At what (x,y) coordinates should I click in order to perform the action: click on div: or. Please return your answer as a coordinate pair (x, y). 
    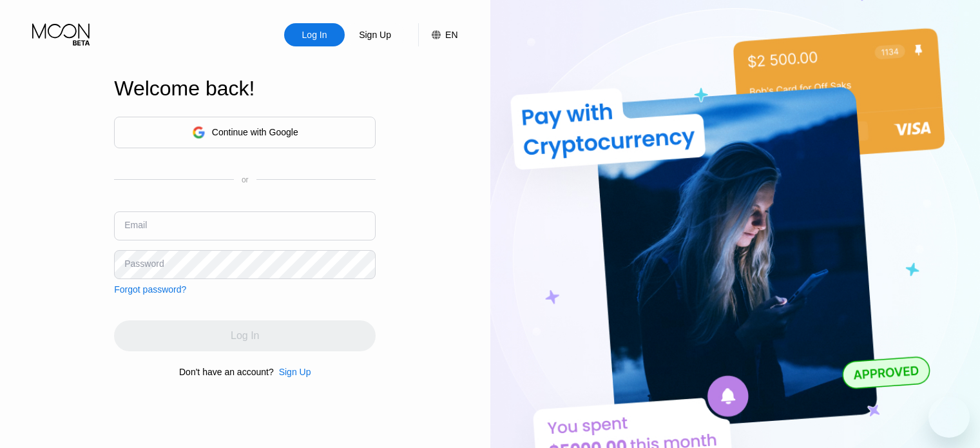
    Looking at the image, I should click on (245, 180).